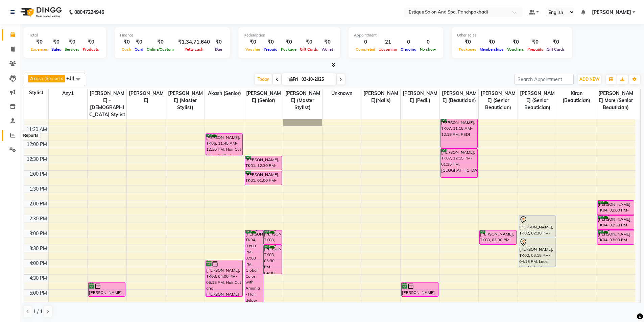 The image size is (644, 322). Describe the element at coordinates (139, 49) in the screenshot. I see `span: Card` at that location.